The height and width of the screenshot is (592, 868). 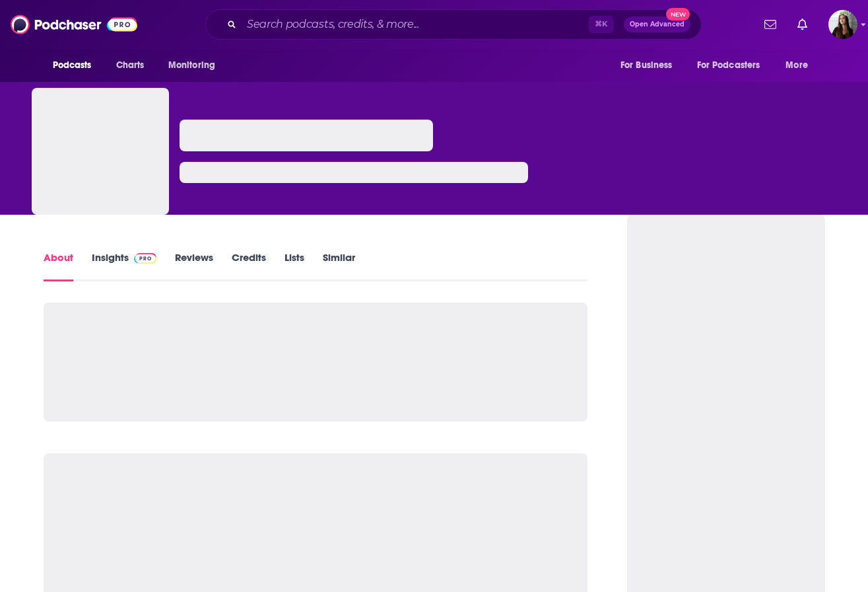 What do you see at coordinates (58, 266) in the screenshot?
I see `a: About` at bounding box center [58, 266].